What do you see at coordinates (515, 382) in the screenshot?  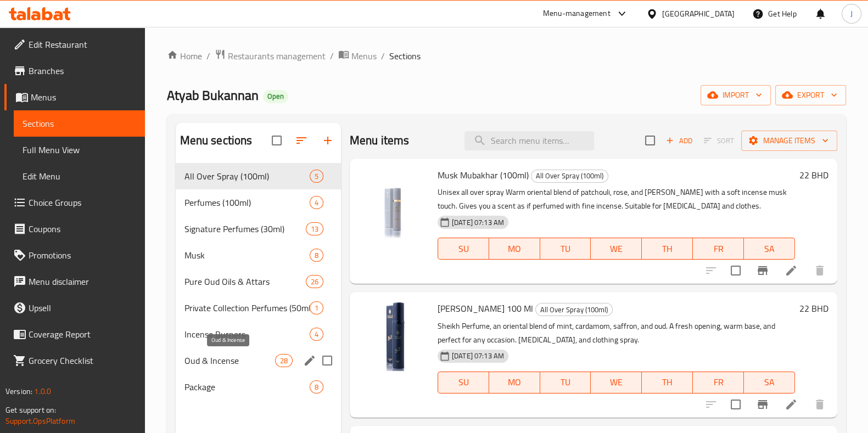 I see `span: MO` at bounding box center [515, 382].